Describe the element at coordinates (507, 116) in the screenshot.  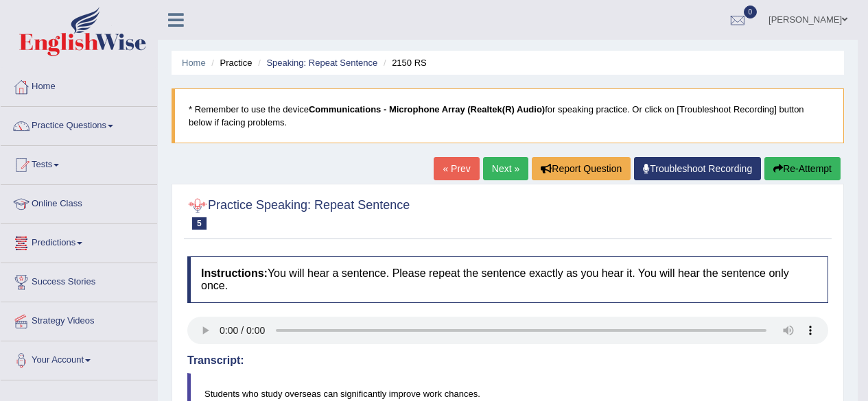
I see `blockquote: * Remember to use the device for speaking practice. Or click on [Troubleshoot Recording] button b...` at that location.